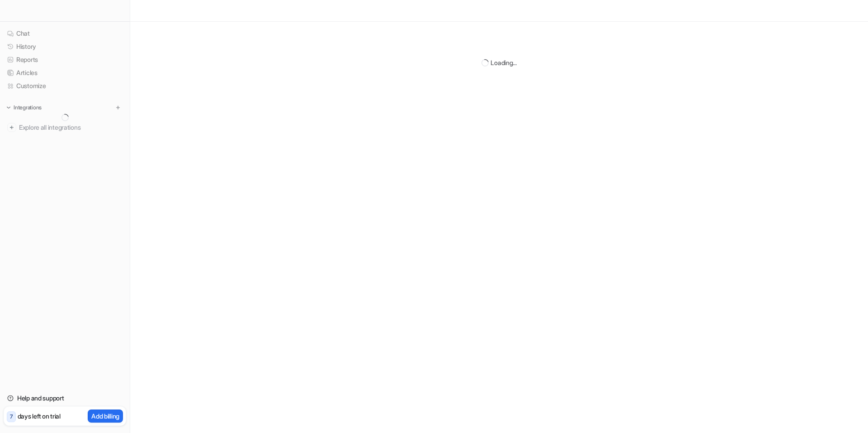 The image size is (868, 433). What do you see at coordinates (65, 72) in the screenshot?
I see `a: Articles` at bounding box center [65, 72].